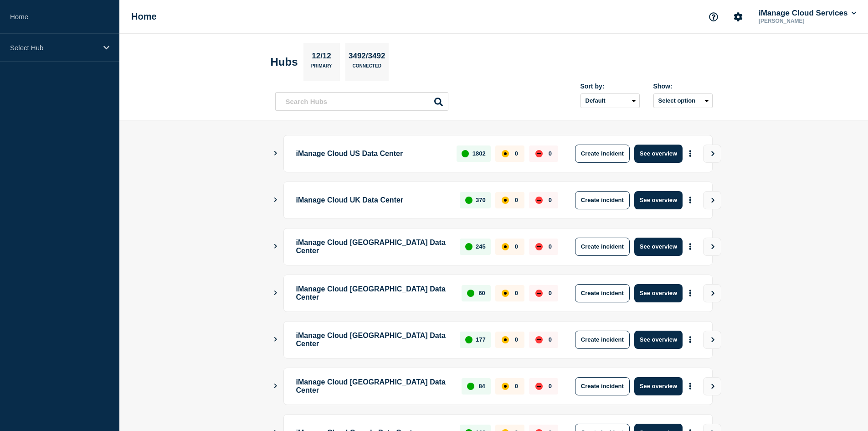  I want to click on p: Select Hub, so click(54, 48).